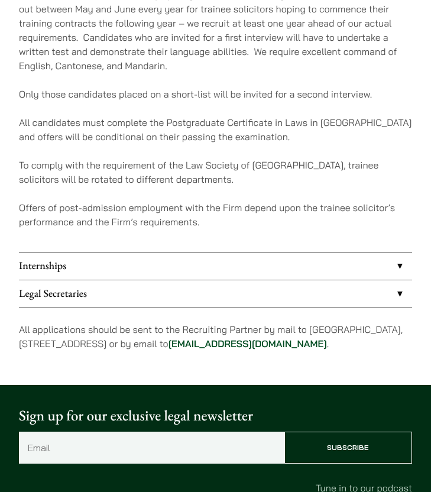  Describe the element at coordinates (215, 266) in the screenshot. I see `a: Internships` at that location.